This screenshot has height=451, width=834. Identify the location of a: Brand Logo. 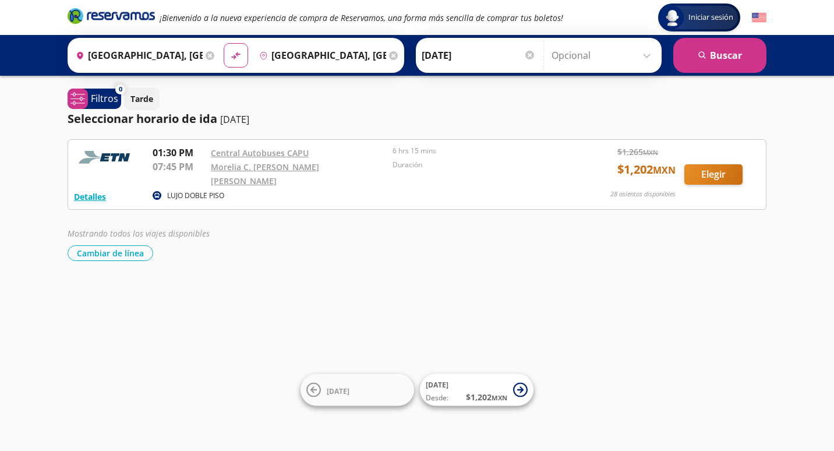
(111, 17).